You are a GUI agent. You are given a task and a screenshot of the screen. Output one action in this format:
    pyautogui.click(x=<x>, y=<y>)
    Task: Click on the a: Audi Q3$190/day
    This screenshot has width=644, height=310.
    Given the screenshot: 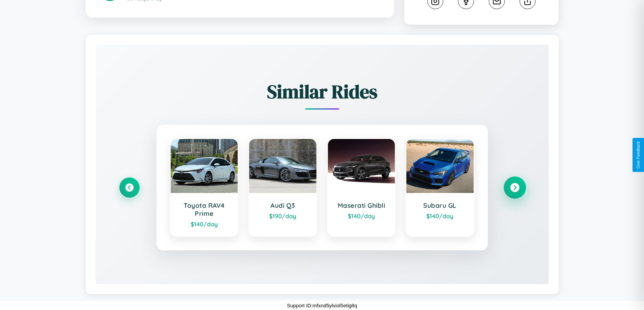 What is the action you would take?
    pyautogui.click(x=283, y=188)
    